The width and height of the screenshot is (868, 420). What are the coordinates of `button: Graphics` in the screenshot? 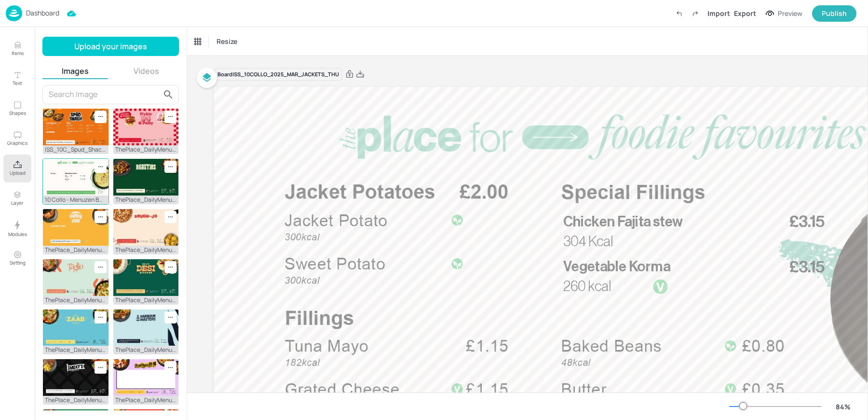 It's located at (18, 138).